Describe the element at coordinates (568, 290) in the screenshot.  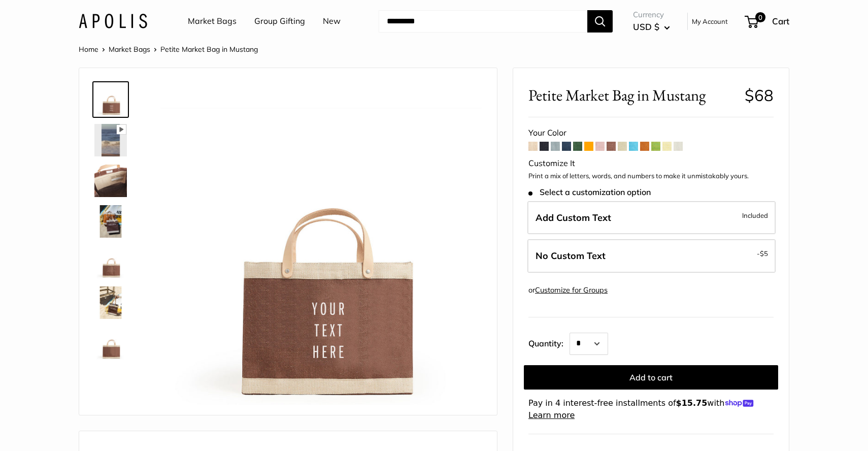
I see `div: or` at that location.